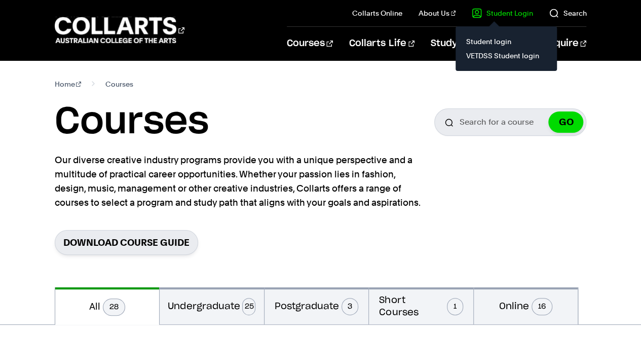 The width and height of the screenshot is (641, 337). I want to click on button: Undergraduate25, so click(212, 305).